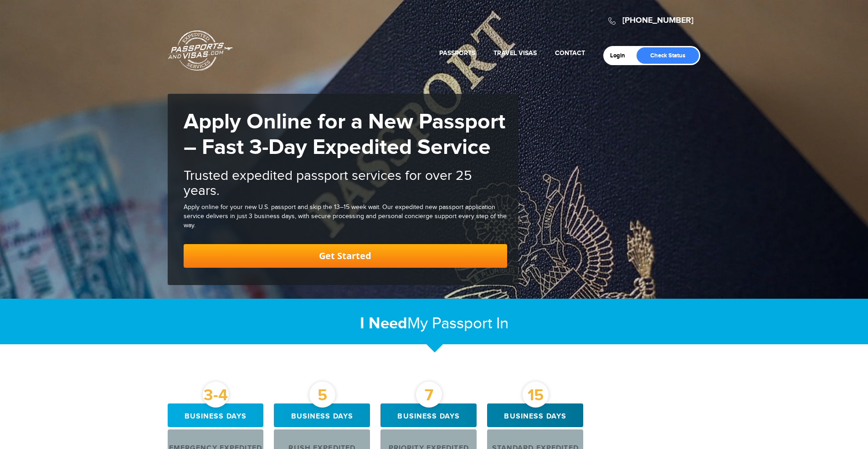 The image size is (868, 449). What do you see at coordinates (322, 394) in the screenshot?
I see `div: 5` at bounding box center [322, 394].